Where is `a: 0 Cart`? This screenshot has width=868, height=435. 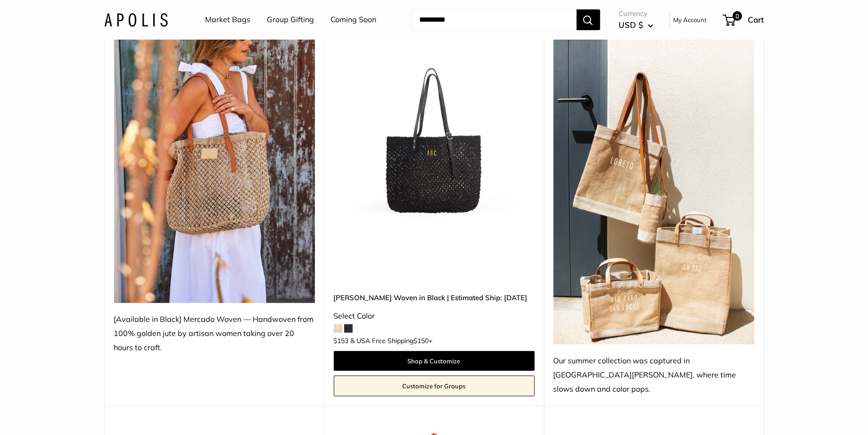
a: 0 Cart is located at coordinates (744, 20).